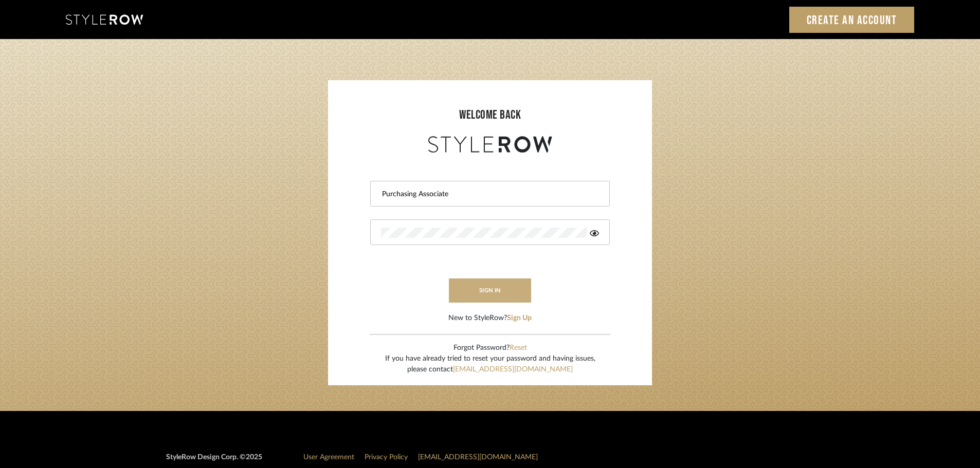 The width and height of the screenshot is (980, 468). I want to click on div: New to StyleRow?, so click(490, 318).